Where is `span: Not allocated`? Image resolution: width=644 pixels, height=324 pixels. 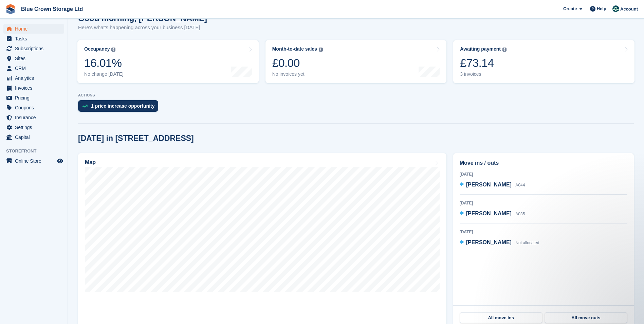
span: Not allocated is located at coordinates (527, 243).